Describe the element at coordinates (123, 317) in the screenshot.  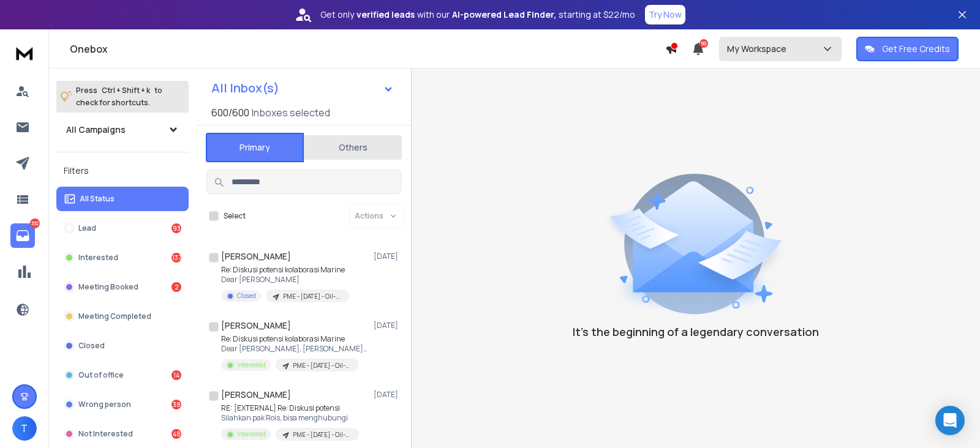
I see `button: Meeting Completed` at that location.